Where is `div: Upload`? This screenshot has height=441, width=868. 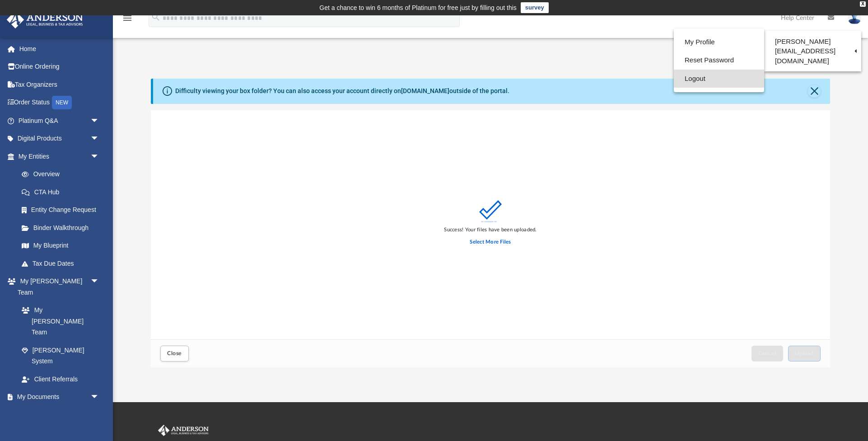
div: Upload is located at coordinates (490, 238).